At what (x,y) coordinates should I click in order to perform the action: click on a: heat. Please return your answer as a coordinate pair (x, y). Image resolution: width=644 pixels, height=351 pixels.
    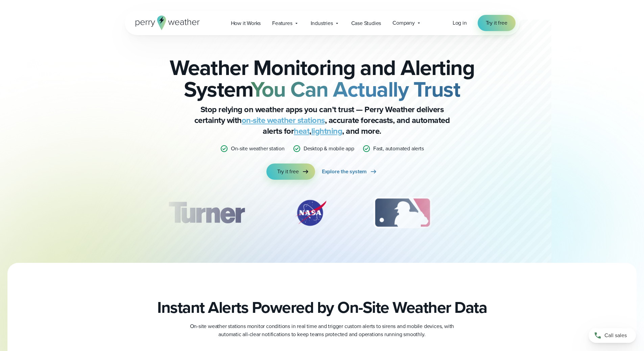
    Looking at the image, I should click on (302, 131).